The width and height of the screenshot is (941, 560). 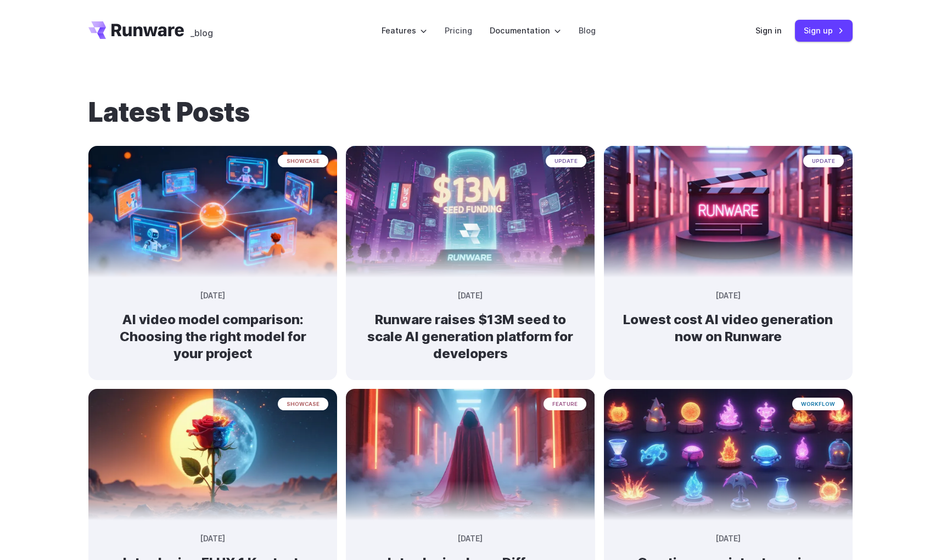 I want to click on span: workflow, so click(x=818, y=404).